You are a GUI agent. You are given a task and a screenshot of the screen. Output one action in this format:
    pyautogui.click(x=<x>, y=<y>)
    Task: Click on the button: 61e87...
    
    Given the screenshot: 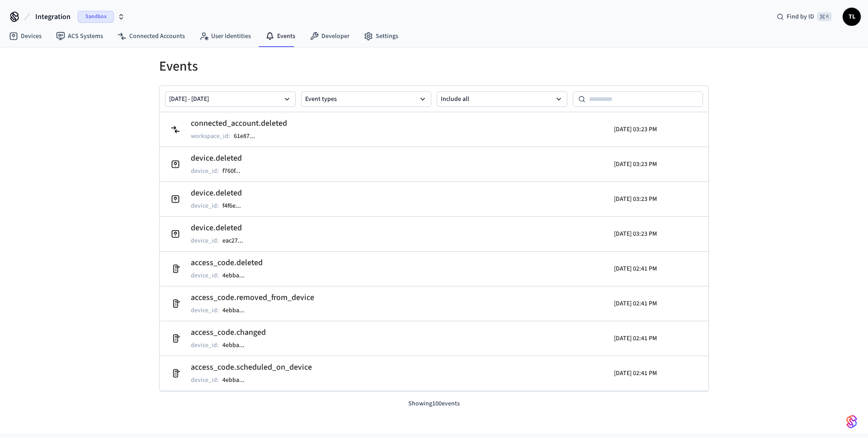 What is the action you would take?
    pyautogui.click(x=248, y=136)
    